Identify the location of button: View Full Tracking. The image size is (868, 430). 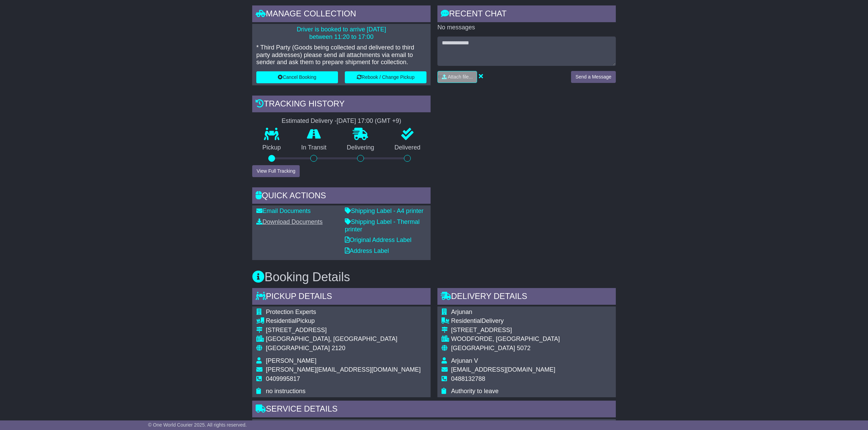
(276, 171).